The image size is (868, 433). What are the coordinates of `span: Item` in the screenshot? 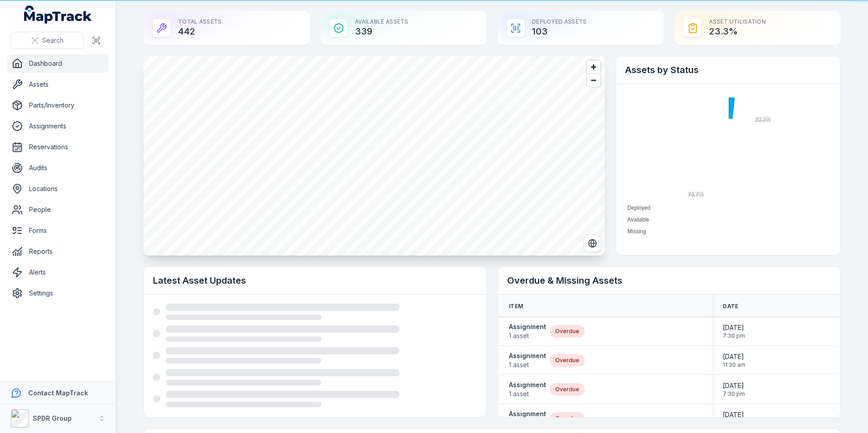 It's located at (516, 307).